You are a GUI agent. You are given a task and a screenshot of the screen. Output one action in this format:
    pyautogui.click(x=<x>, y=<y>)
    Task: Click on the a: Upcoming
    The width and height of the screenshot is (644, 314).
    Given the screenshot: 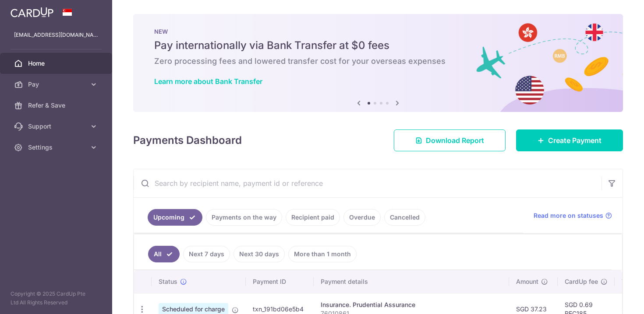 What is the action you would take?
    pyautogui.click(x=175, y=217)
    